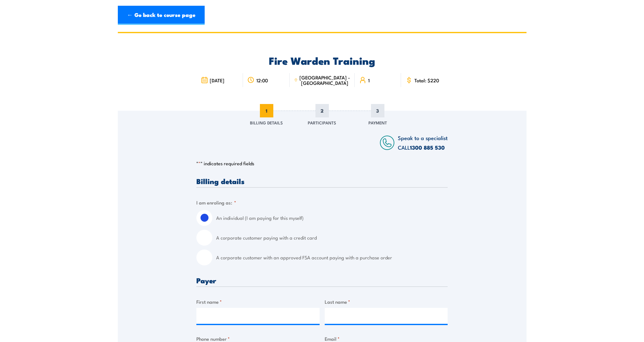  Describe the element at coordinates (322, 60) in the screenshot. I see `h2: Fire Warden Training` at that location.